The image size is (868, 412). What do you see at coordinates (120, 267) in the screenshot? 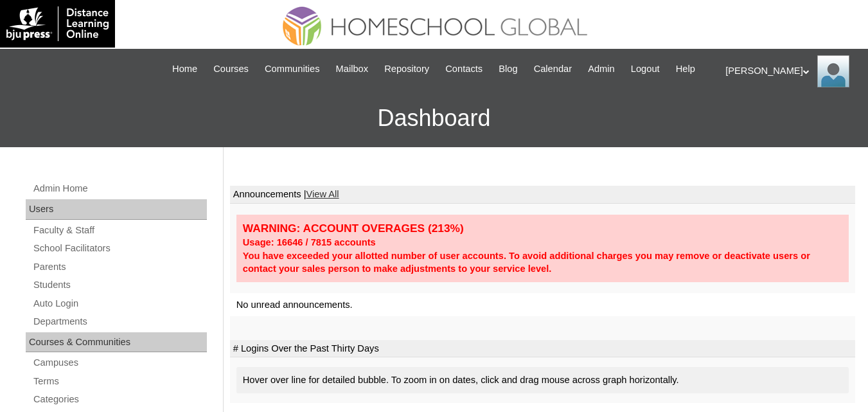
I see `a: Parents` at bounding box center [120, 267].